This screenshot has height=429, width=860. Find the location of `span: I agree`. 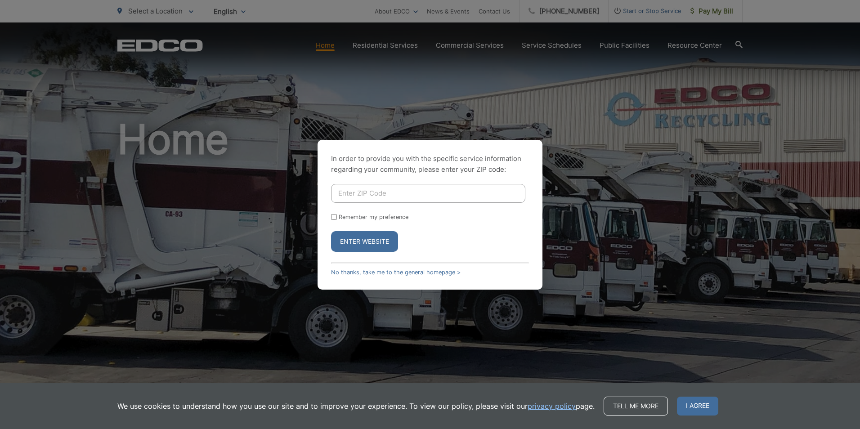

span: I agree is located at coordinates (698, 406).